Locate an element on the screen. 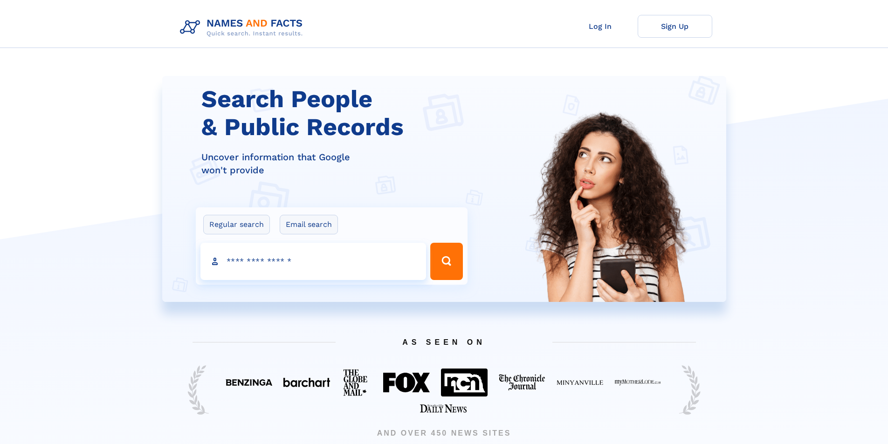 The width and height of the screenshot is (888, 444). img: Featured on The Globe And Mail is located at coordinates (357, 383).